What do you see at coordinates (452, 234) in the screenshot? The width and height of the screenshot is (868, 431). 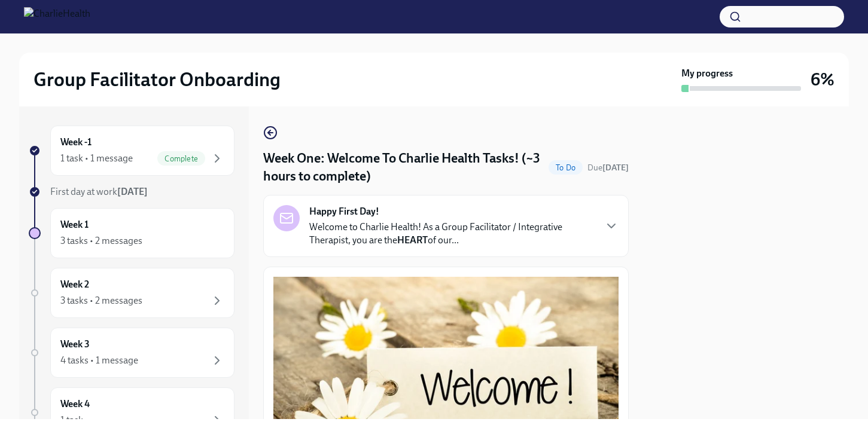 I see `p: Welcome to Charlie Health! As a Group Facilitator / Integrative Therapist, you are the of our...` at bounding box center [452, 234].